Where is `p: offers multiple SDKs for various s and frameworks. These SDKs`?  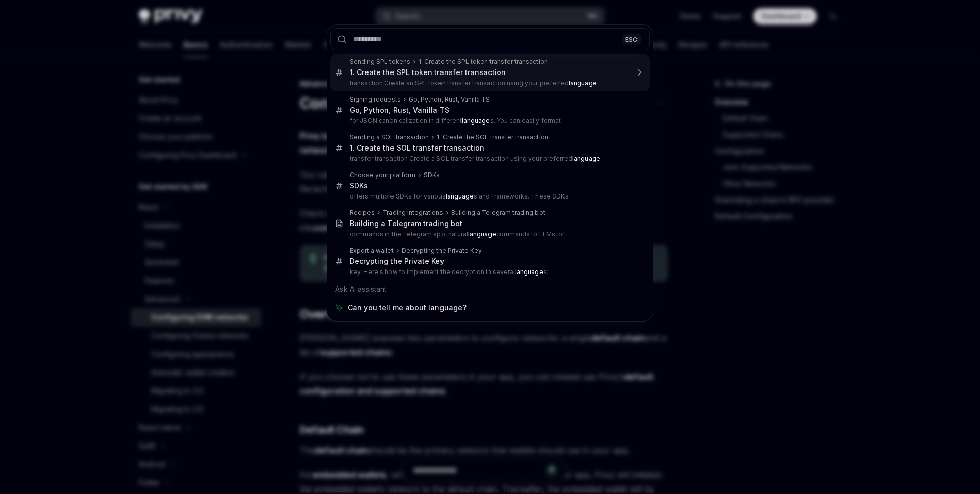 p: offers multiple SDKs for various s and frameworks. These SDKs is located at coordinates (489, 197).